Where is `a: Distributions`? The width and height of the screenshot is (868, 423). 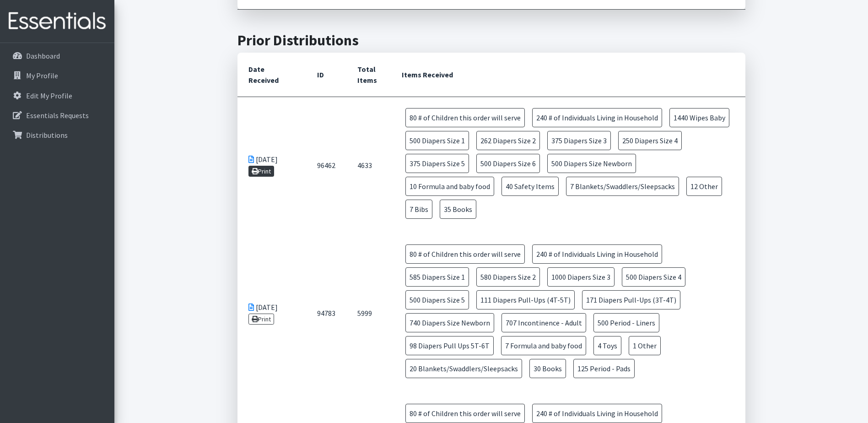
a: Distributions is located at coordinates (57, 135).